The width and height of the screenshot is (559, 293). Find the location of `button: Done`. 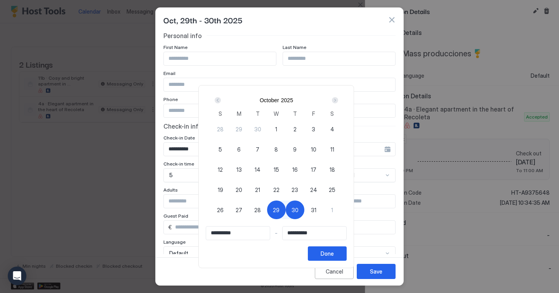

button: Done is located at coordinates (327, 253).